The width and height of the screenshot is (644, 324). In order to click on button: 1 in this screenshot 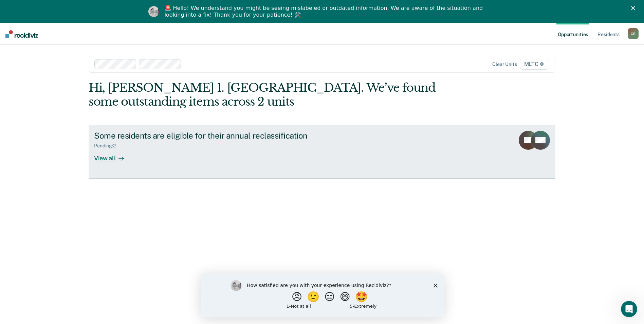, I will do `click(97, 23)`.